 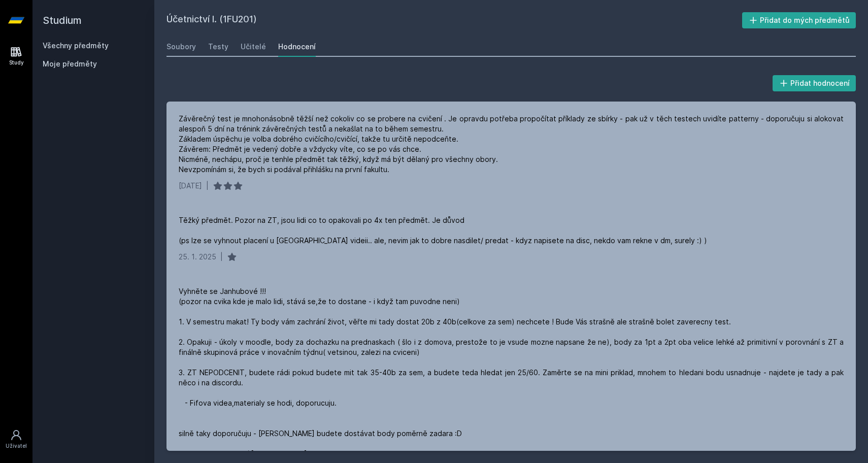 I want to click on a: Všechny předměty, so click(x=76, y=45).